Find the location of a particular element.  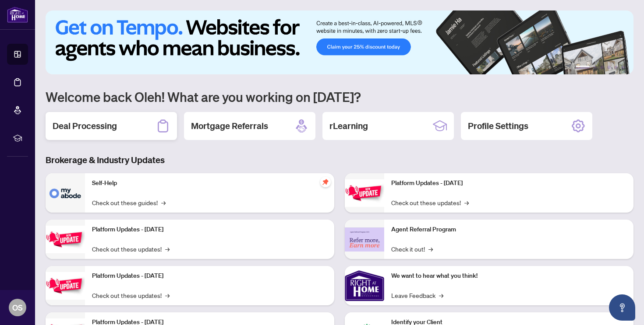

img: We want to hear what you think! is located at coordinates (365, 286).